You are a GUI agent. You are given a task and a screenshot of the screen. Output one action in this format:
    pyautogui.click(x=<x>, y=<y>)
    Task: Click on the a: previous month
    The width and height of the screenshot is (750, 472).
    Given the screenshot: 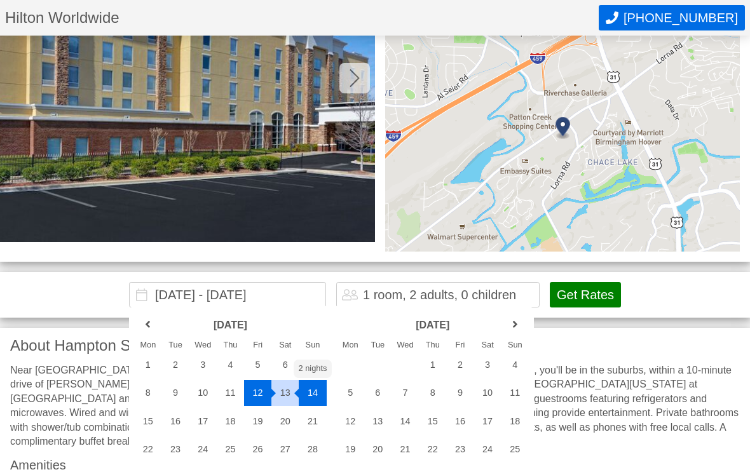 What is the action you would take?
    pyautogui.click(x=148, y=325)
    